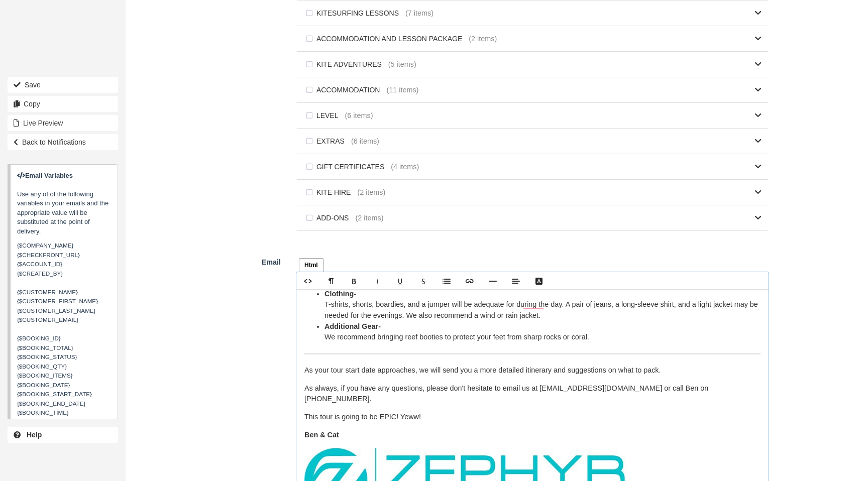 This screenshot has height=481, width=868. Describe the element at coordinates (329, 218) in the screenshot. I see `label: ADD-ONS` at that location.